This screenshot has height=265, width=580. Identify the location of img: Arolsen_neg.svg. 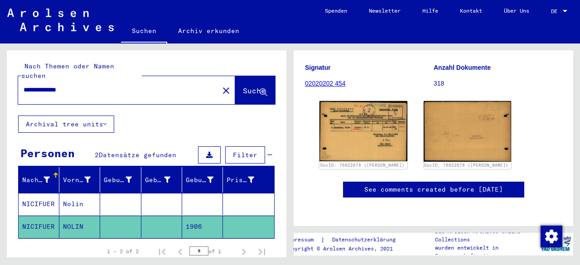
(60, 20).